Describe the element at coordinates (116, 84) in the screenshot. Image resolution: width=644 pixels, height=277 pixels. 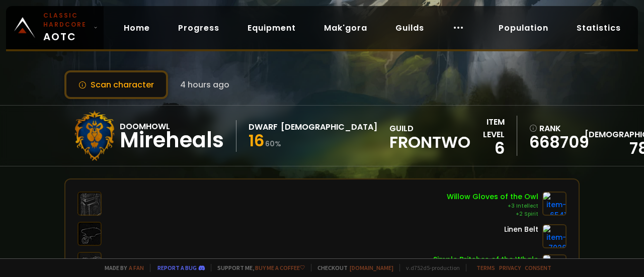
I see `button: Scan character` at that location.